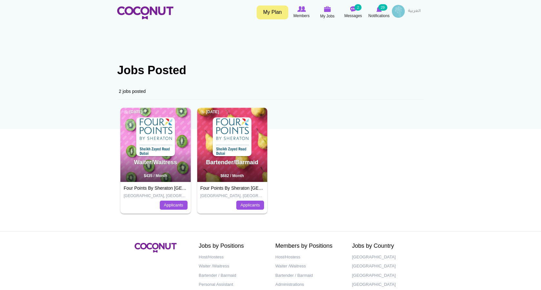 The image size is (541, 290). What do you see at coordinates (386, 246) in the screenshot?
I see `h2: Jobs by Country` at bounding box center [386, 246].